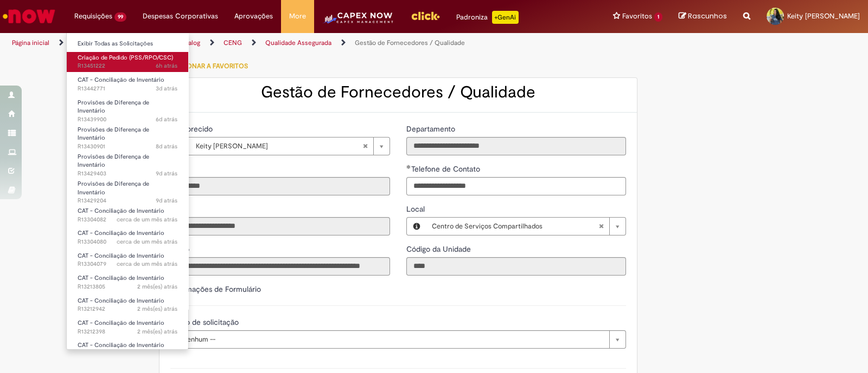 This screenshot has height=373, width=868. What do you see at coordinates (417, 210) in the screenshot?
I see `span: Local` at bounding box center [417, 210].